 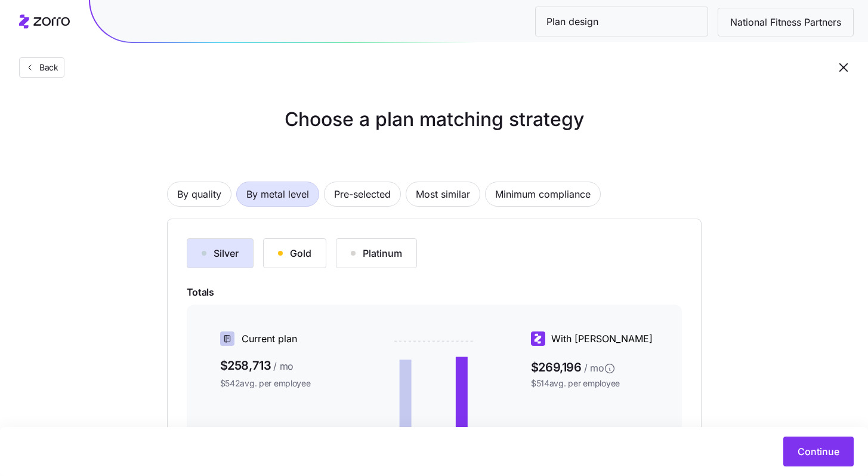 I want to click on span: Back, so click(x=46, y=67).